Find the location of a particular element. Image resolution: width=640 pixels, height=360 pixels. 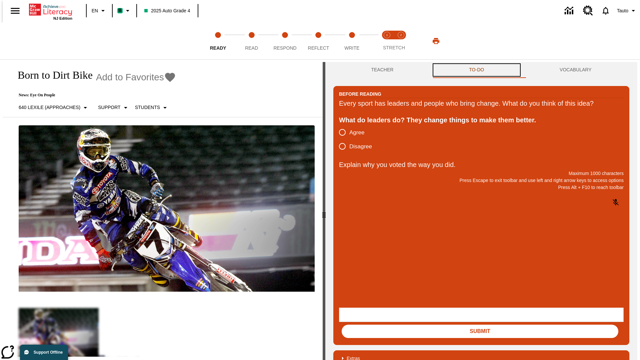

button: Profile/Settings is located at coordinates (627, 11).